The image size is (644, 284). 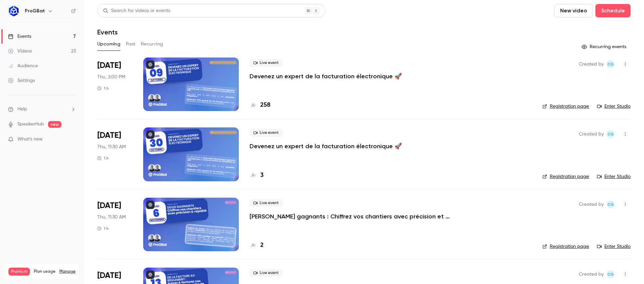 What do you see at coordinates (115, 225) in the screenshot?
I see `div: Nov 6 Thu, 11:30 AM (Europe/Paris)` at bounding box center [115, 225].